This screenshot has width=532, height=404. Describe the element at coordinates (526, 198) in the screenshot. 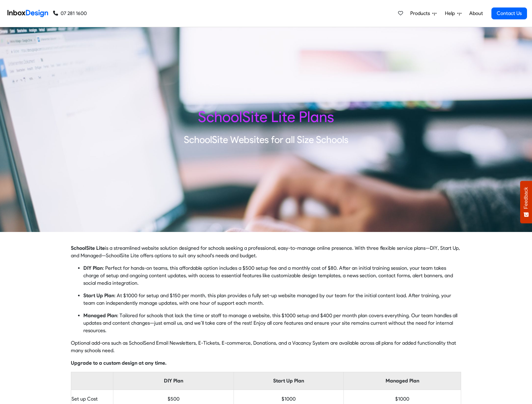

I see `span: Feedback` at that location.